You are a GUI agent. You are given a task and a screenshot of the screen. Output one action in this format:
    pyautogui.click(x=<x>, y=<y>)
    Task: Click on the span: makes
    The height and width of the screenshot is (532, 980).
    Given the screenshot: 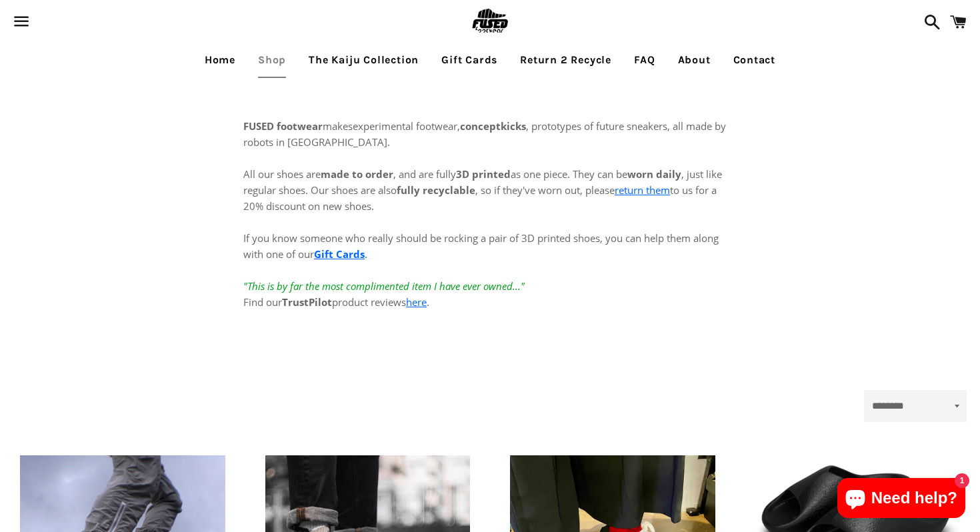 What is the action you would take?
    pyautogui.click(x=298, y=126)
    